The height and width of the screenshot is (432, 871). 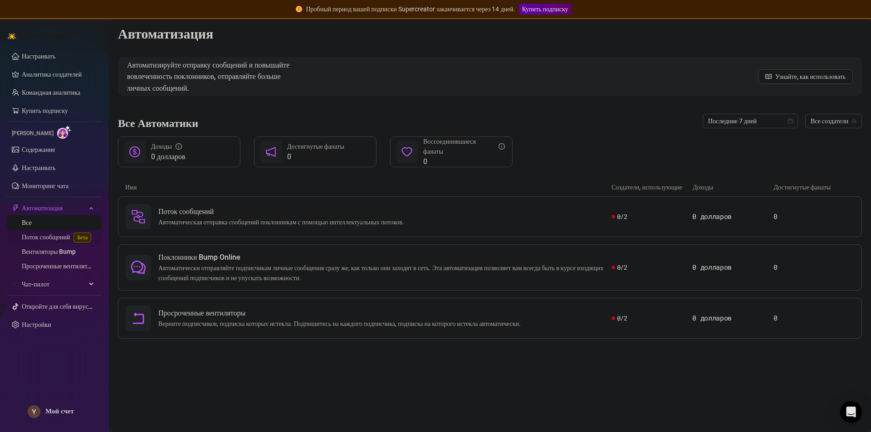 I want to click on font: Все Автоматики, so click(x=158, y=123).